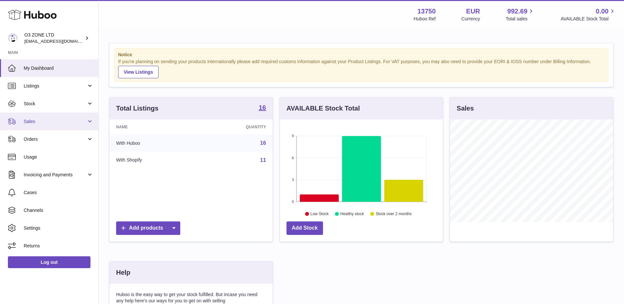  What do you see at coordinates (293, 202) in the screenshot?
I see `text: 0` at bounding box center [293, 202].